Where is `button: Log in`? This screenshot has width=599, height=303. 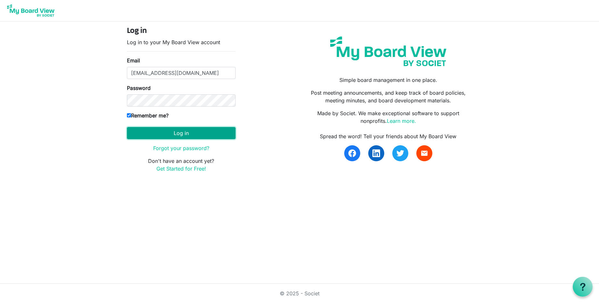 button: Log in is located at coordinates (181, 133).